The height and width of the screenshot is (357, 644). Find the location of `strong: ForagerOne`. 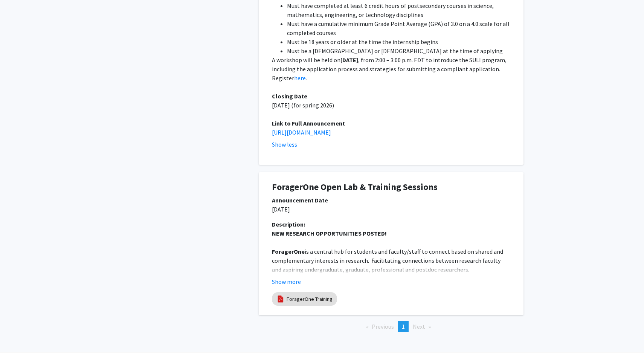

strong: ForagerOne is located at coordinates (288, 251).